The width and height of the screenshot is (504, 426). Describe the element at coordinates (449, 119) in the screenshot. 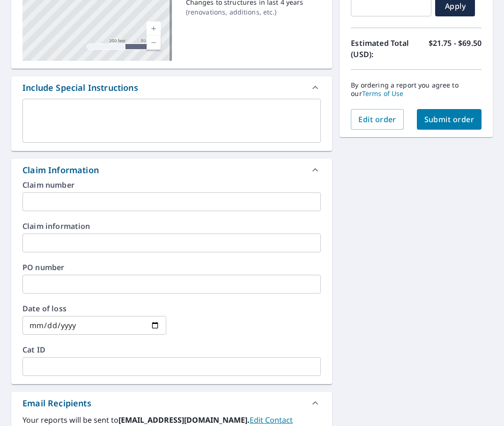

I see `button: Submit order` at that location.